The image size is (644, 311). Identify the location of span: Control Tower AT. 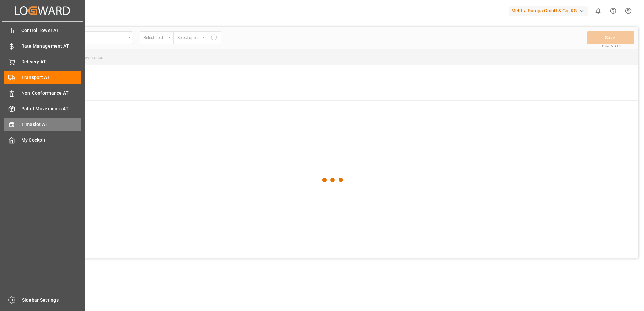
(51, 30).